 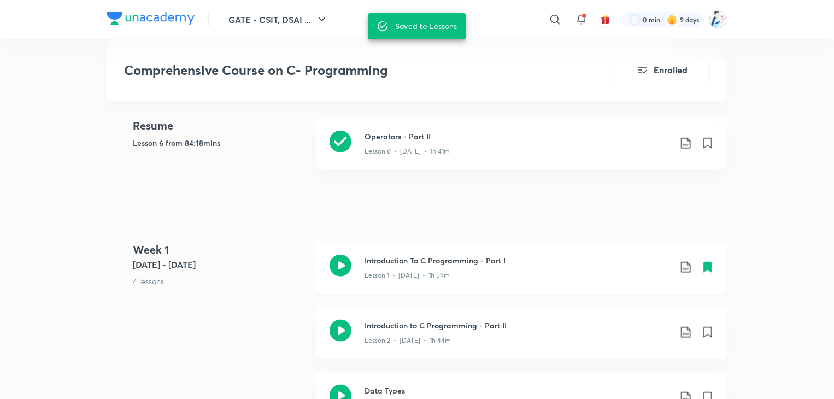 I want to click on h5: Lesson 6 from 84:18mins, so click(x=220, y=143).